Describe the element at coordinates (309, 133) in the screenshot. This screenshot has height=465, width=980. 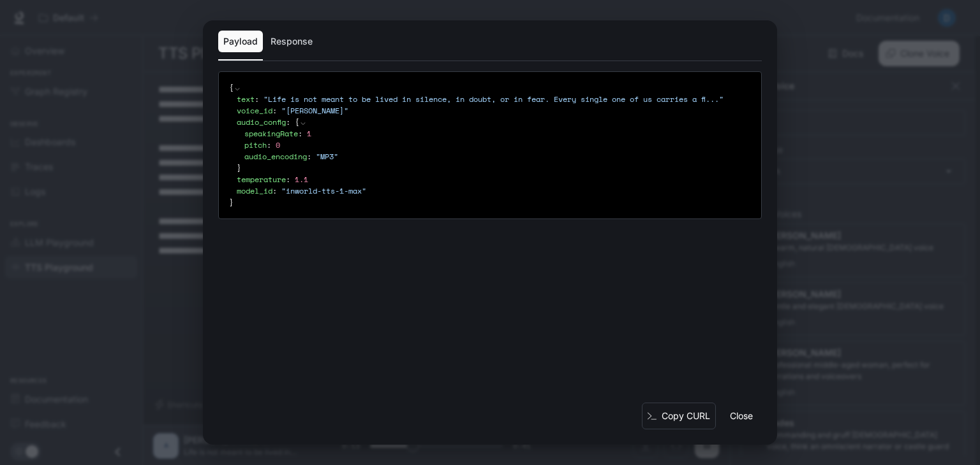
I see `span: 1` at that location.